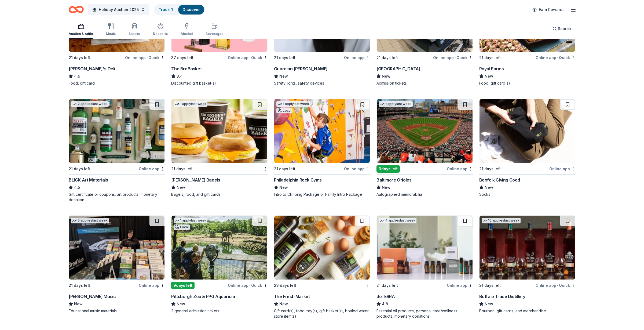 This screenshot has height=330, width=644. What do you see at coordinates (186, 69) in the screenshot?
I see `div: The BroBasket` at bounding box center [186, 69].